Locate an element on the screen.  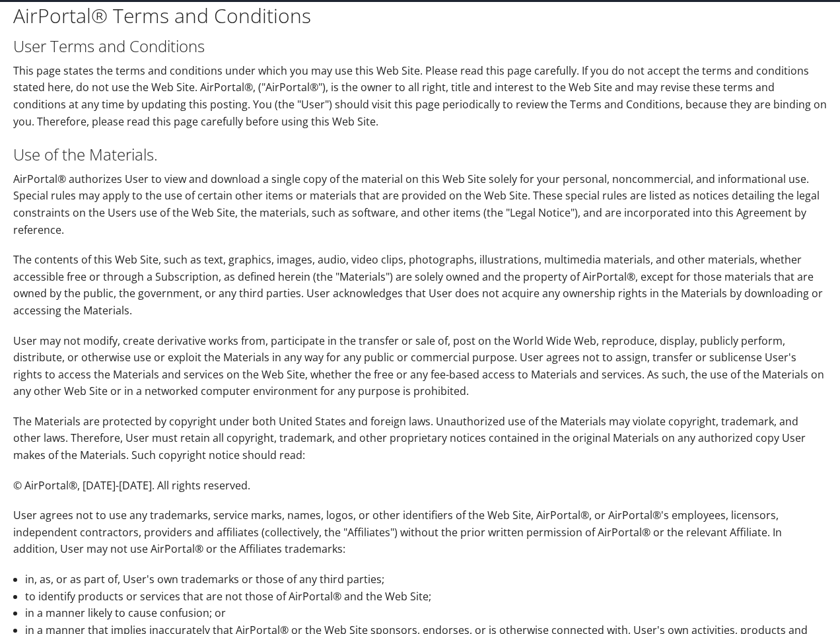
li: to identify products or services that are not those of AirPortal® and the Web Site; is located at coordinates (426, 597).